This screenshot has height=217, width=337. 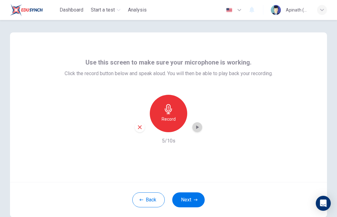 What do you see at coordinates (169, 141) in the screenshot?
I see `h6: 5/10s` at bounding box center [169, 141].